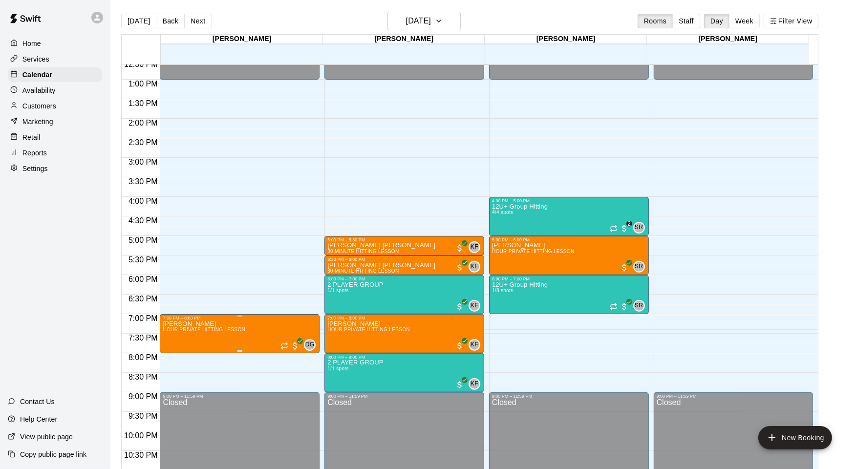 This screenshot has width=858, height=469. Describe the element at coordinates (143, 103) in the screenshot. I see `span: 1:30 PM` at that location.